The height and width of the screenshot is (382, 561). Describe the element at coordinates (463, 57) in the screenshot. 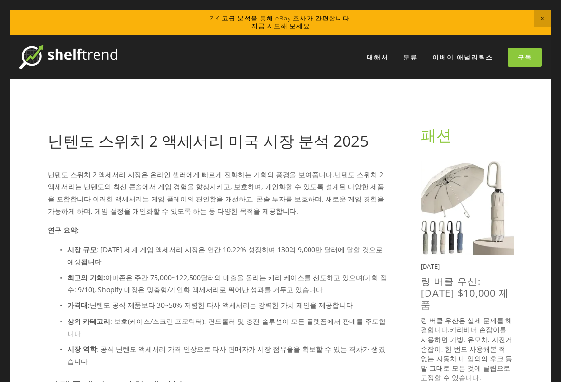

I see `a: 이베이 애널리틱스` at that location.